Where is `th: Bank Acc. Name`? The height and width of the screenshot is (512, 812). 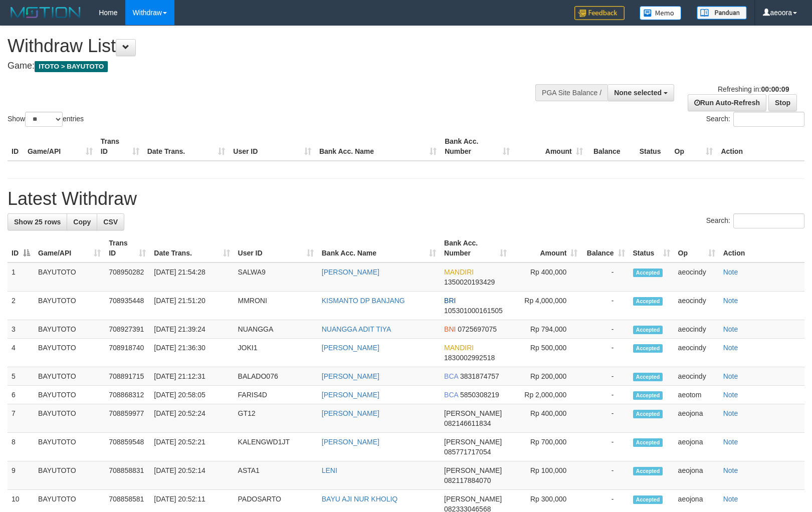
th: Bank Acc. Name is located at coordinates (378, 147).